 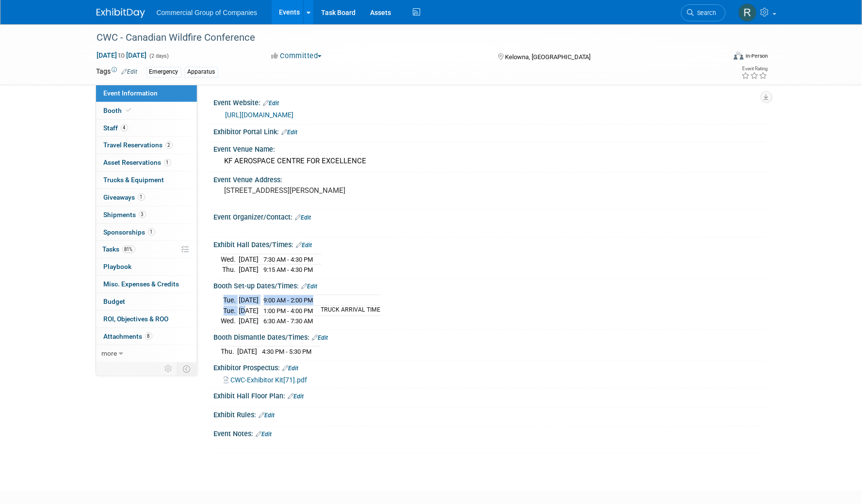 What do you see at coordinates (118, 110) in the screenshot?
I see `span: Booth` at bounding box center [118, 110].